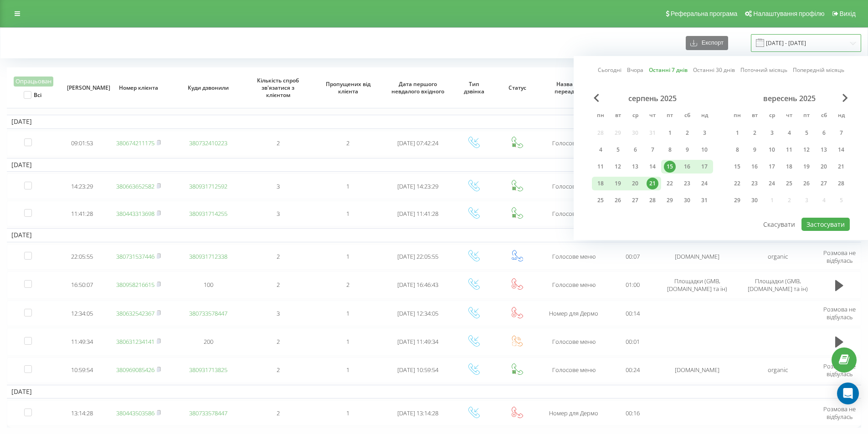  Describe the element at coordinates (670, 166) in the screenshot. I see `div: 15` at that location.